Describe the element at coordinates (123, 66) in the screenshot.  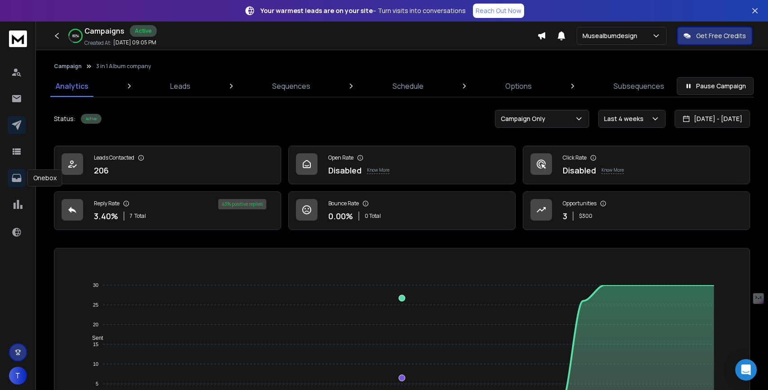
I see `p: 3 in 1 Album company` at that location.